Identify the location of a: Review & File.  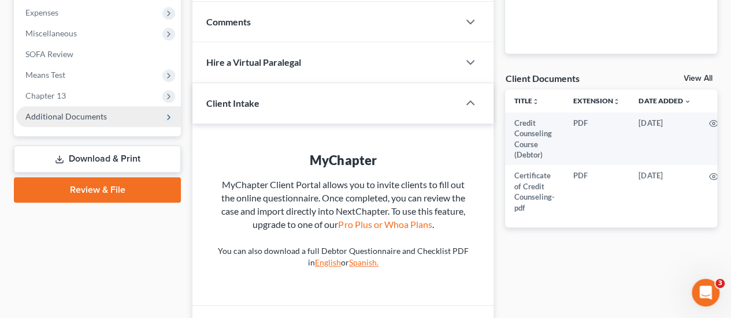
(97, 190).